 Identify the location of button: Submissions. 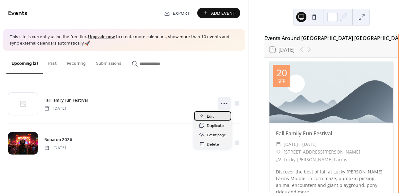
(108, 62).